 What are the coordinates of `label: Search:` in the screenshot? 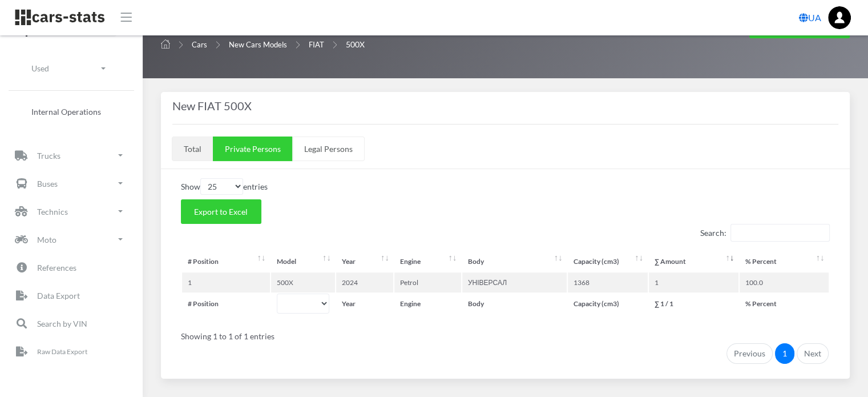 It's located at (764, 232).